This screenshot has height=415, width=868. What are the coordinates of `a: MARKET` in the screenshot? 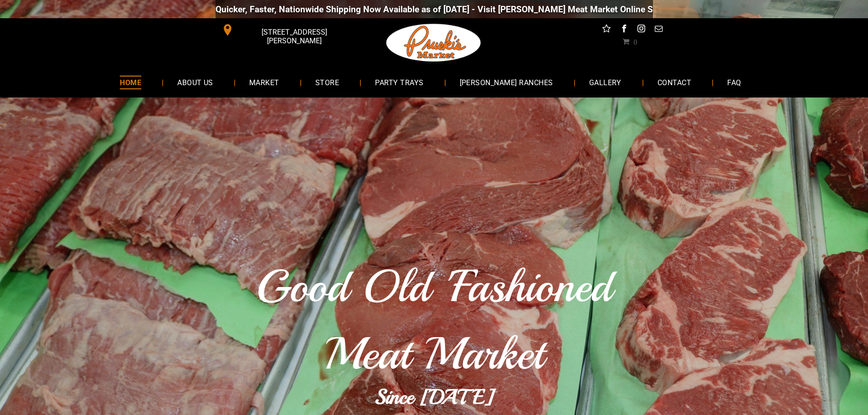 It's located at (264, 82).